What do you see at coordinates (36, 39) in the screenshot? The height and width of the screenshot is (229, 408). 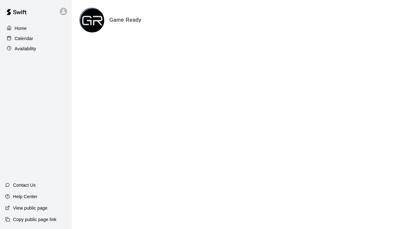 I see `a: Calendar` at bounding box center [36, 39].